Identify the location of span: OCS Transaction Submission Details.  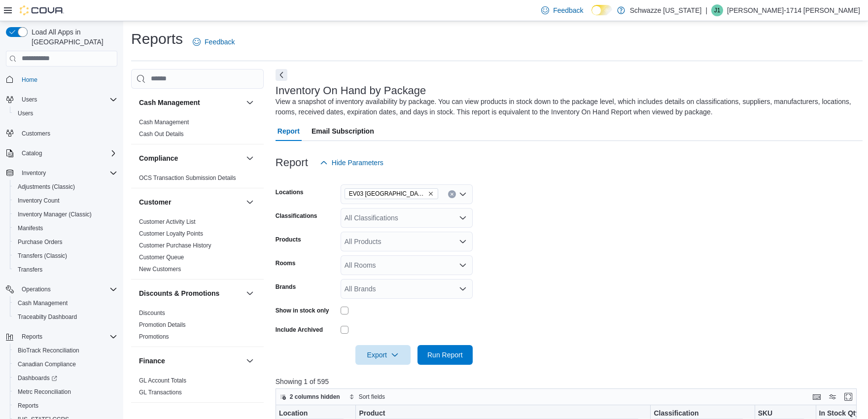
(188, 178).